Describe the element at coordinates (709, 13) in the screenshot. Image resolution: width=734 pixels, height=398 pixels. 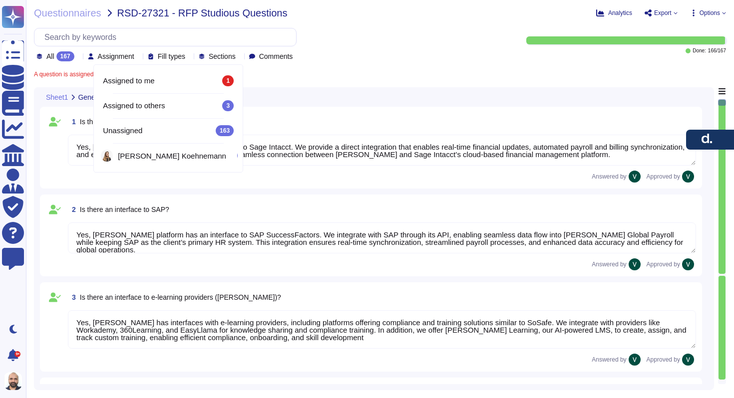
I see `span: Options` at that location.